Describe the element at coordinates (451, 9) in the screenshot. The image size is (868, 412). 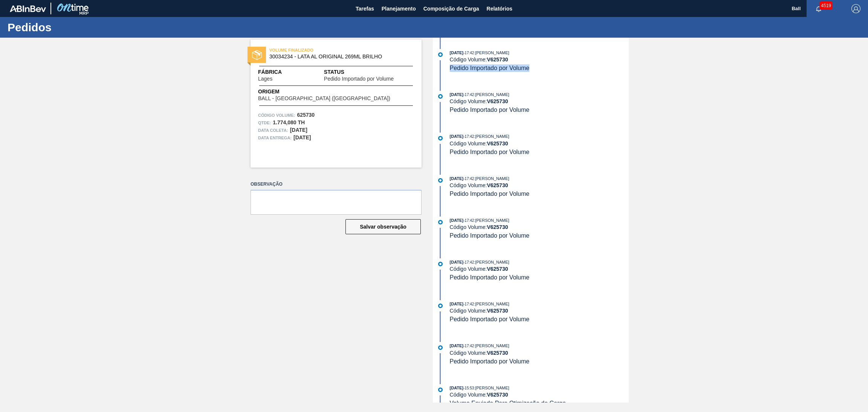
I see `span: Composição de Carga` at that location.